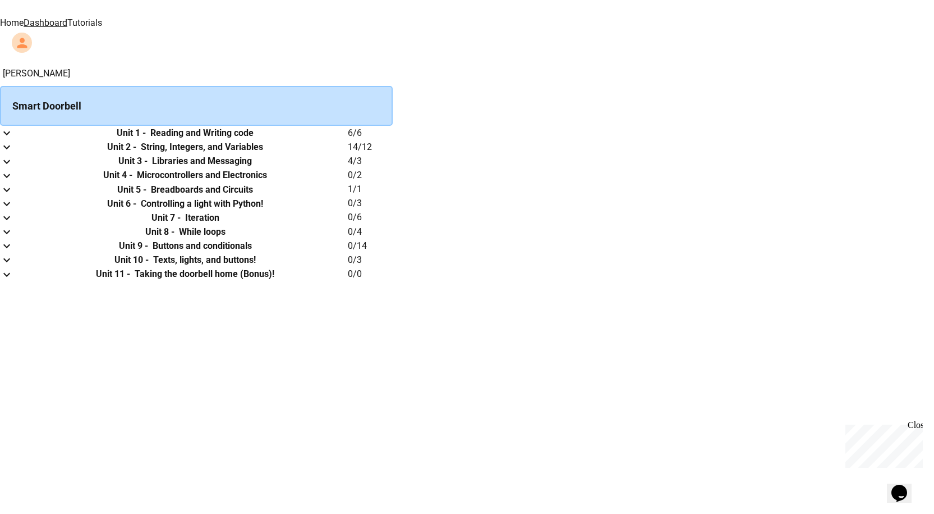 Image resolution: width=934 pixels, height=514 pixels. Describe the element at coordinates (202, 204) in the screenshot. I see `h6: Controlling a light with Python!` at that location.